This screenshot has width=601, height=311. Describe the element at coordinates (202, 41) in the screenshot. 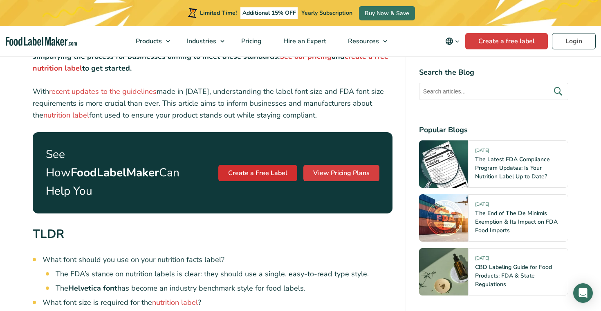

I see `a: Industries` at that location.